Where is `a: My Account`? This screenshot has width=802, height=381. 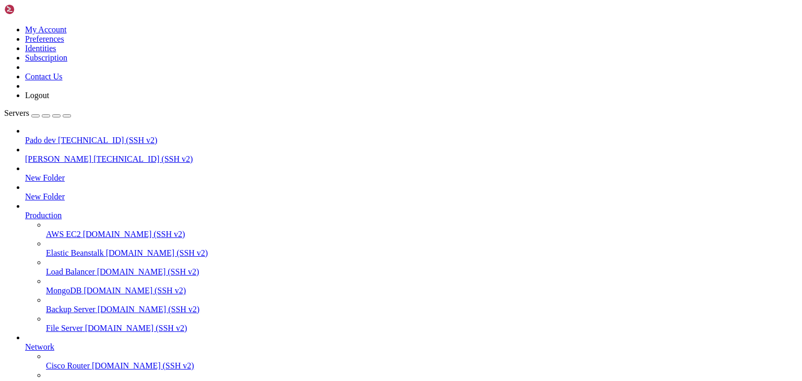
a: My Account is located at coordinates (46, 29).